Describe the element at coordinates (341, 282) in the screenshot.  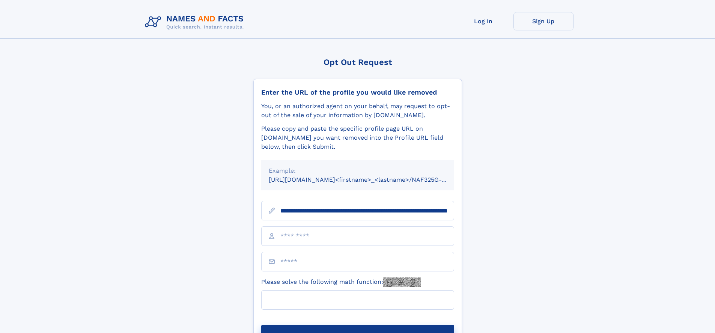
I see `label: Please solve the following math function:` at that location.